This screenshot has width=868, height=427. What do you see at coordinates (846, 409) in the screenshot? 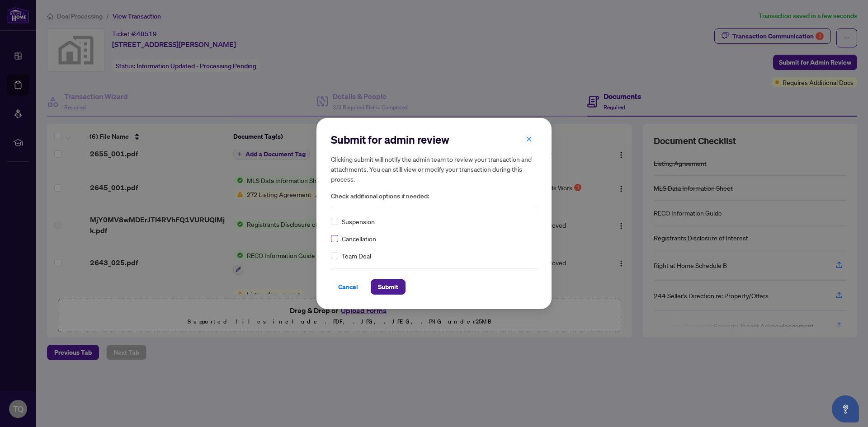
I see `button: Open asap` at bounding box center [846, 409].